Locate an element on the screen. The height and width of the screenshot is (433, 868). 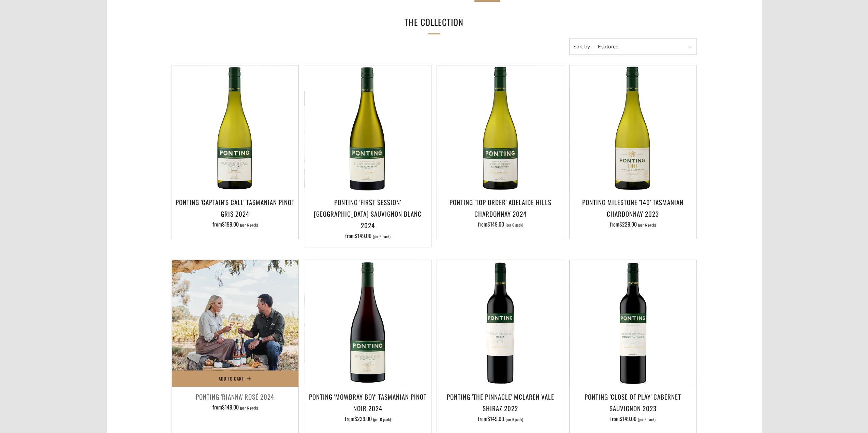
button: Add to Cart is located at coordinates (235, 379).